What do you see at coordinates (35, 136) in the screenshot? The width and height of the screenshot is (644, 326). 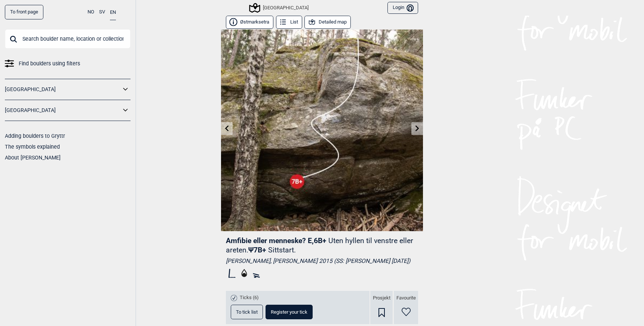 I see `a: Adding boulders to Gryttr` at bounding box center [35, 136].